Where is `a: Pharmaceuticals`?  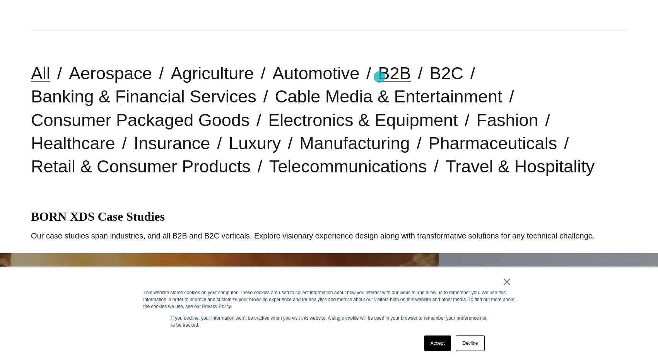
a: Pharmaceuticals is located at coordinates (493, 143).